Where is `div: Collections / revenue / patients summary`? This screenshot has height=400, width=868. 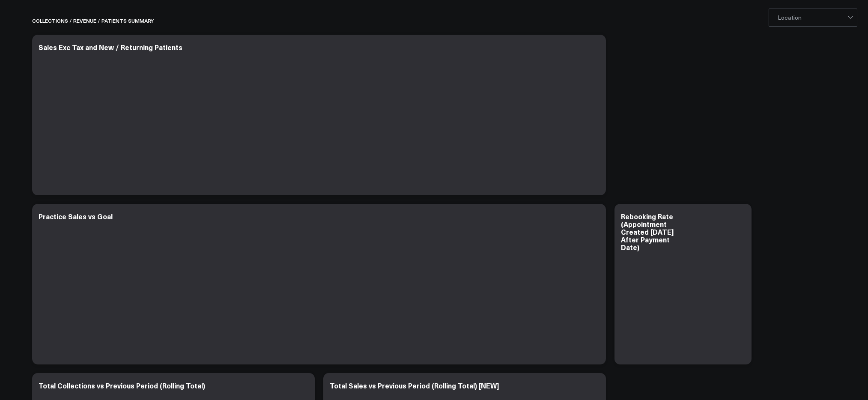 div: Collections / revenue / patients summary is located at coordinates (93, 21).